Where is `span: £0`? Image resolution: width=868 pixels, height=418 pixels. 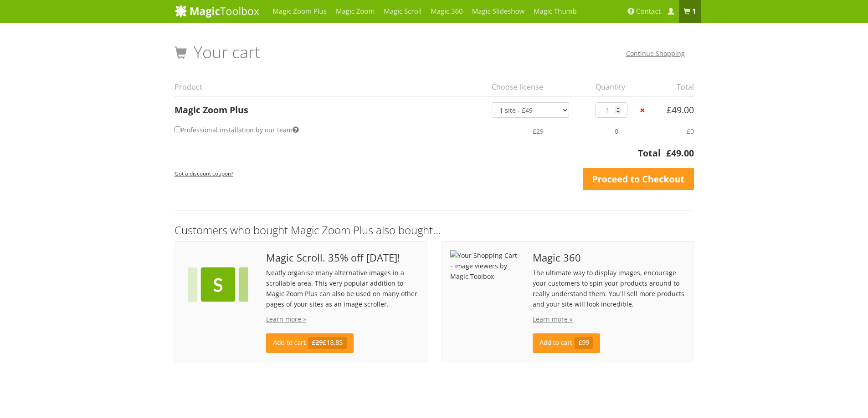
span: £0 is located at coordinates (690, 131).